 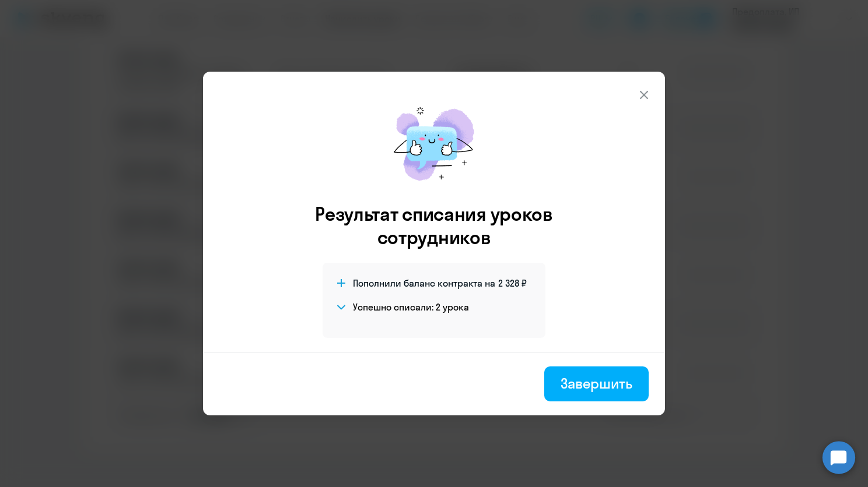 What do you see at coordinates (512, 284) in the screenshot?
I see `span: 2 328 ₽` at bounding box center [512, 284].